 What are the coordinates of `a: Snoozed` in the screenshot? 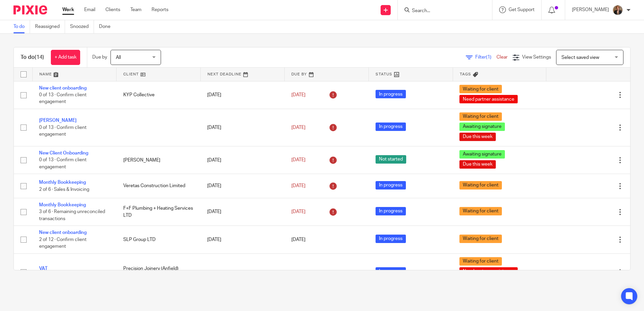 It's located at (82, 27).